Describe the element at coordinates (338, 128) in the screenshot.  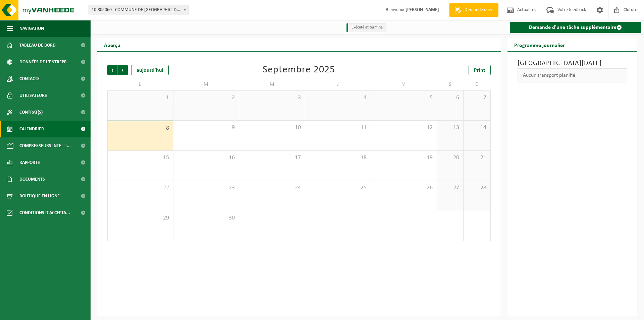
I see `span: 11` at that location.